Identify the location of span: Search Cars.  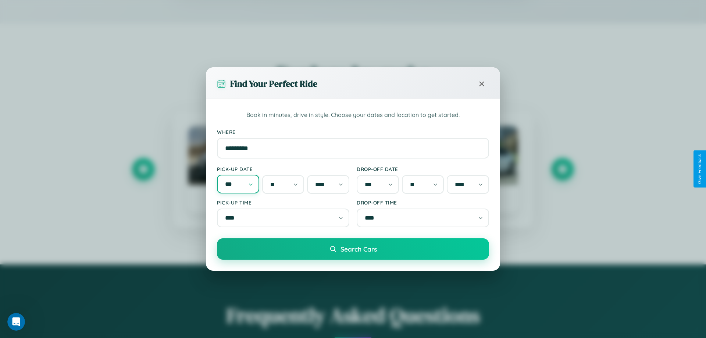
(359, 249).